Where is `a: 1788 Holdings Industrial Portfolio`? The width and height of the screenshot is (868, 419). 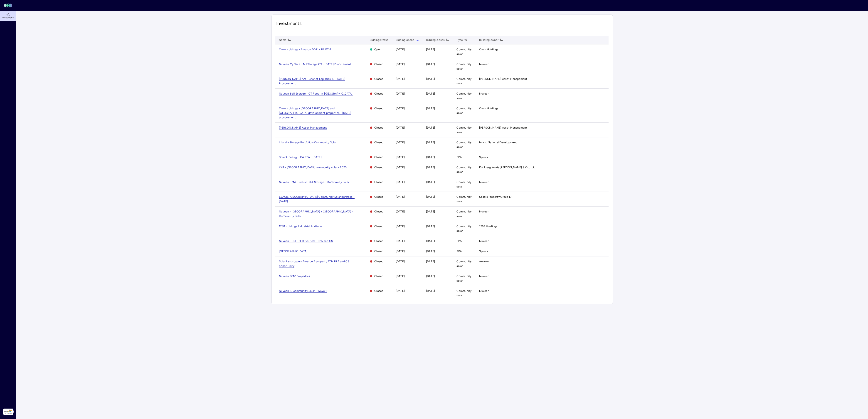 a: 1788 Holdings Industrial Portfolio is located at coordinates (301, 227).